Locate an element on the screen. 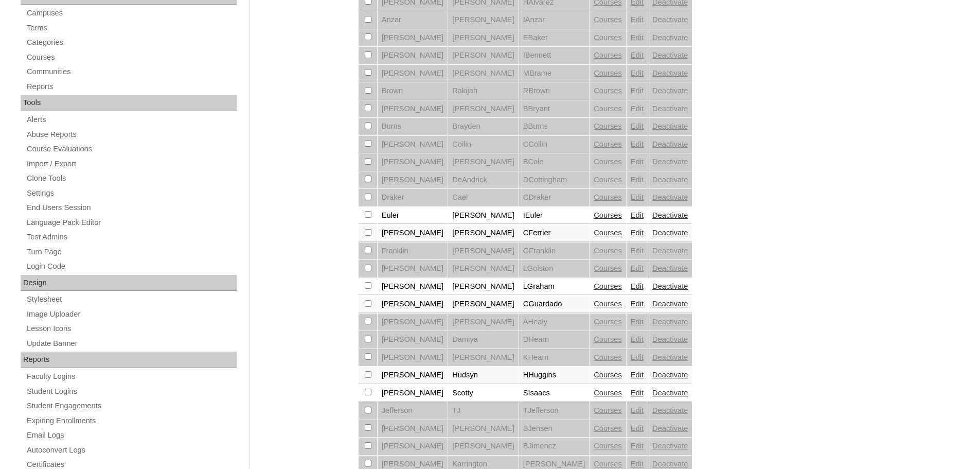  td: DHearn is located at coordinates (554, 340).